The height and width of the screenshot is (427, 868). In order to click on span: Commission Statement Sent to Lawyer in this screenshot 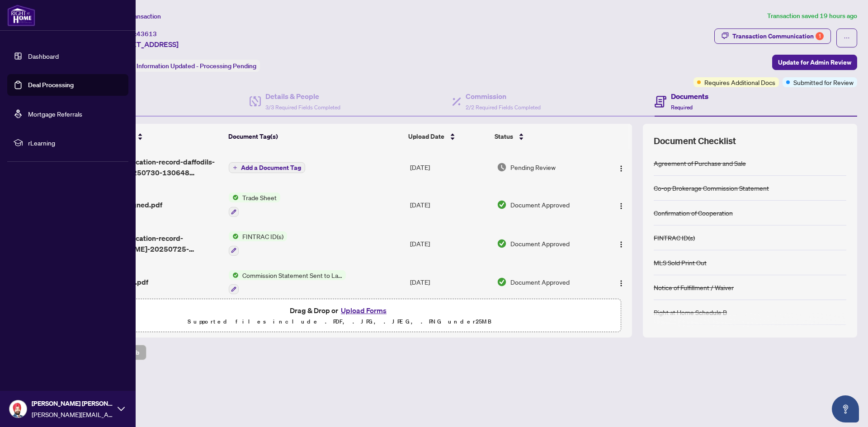, I will do `click(292, 275)`.